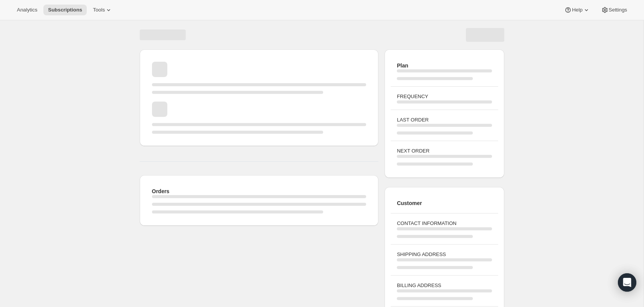 The image size is (644, 307). I want to click on h3: NEXT ORDER, so click(444, 151).